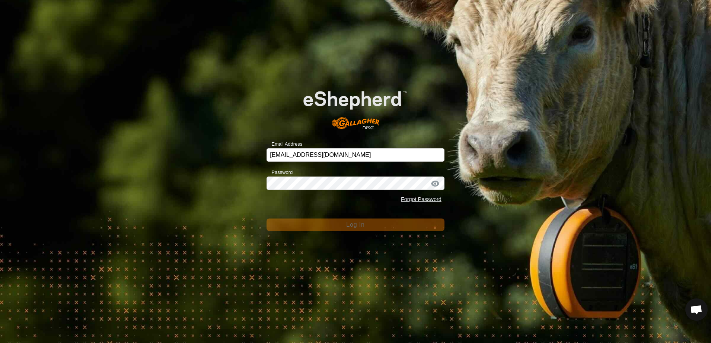 The image size is (711, 343). Describe the element at coordinates (355, 106) in the screenshot. I see `img: E-shepherd Logo` at that location.